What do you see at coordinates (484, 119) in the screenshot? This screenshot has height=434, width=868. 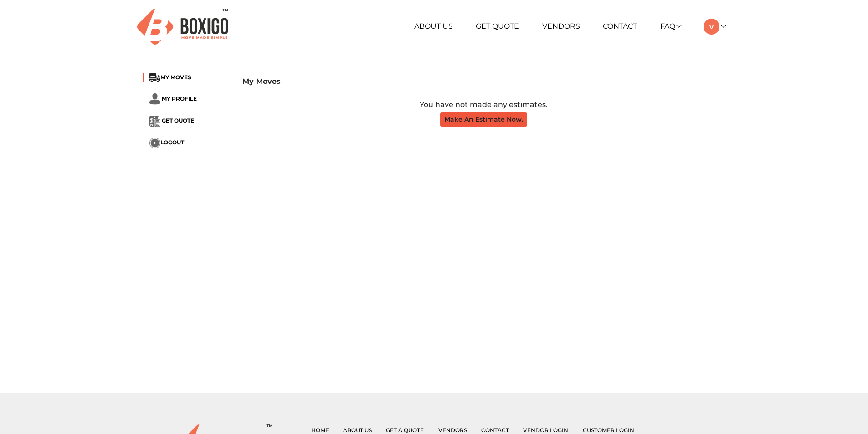 I see `button: Make An Estimate Now.` at bounding box center [484, 119].